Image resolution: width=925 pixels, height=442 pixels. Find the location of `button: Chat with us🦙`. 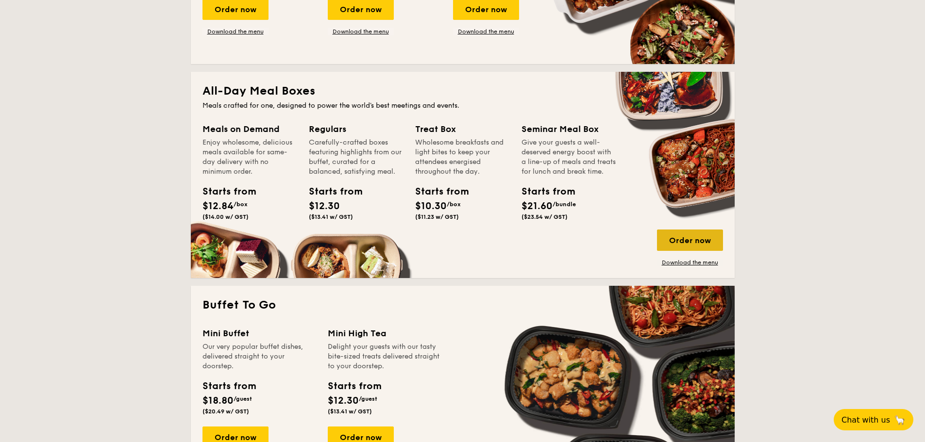

button: Chat with us🦙 is located at coordinates (874, 420).